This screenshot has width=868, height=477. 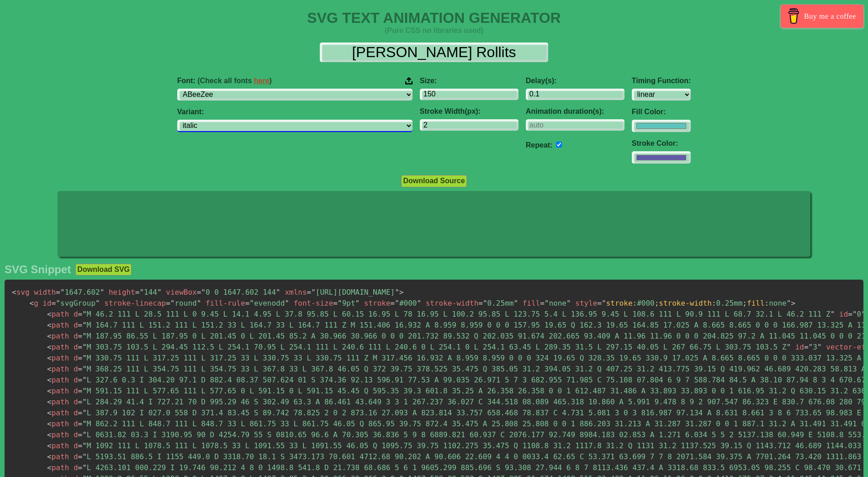 I want to click on label: Fill Color:, so click(x=661, y=112).